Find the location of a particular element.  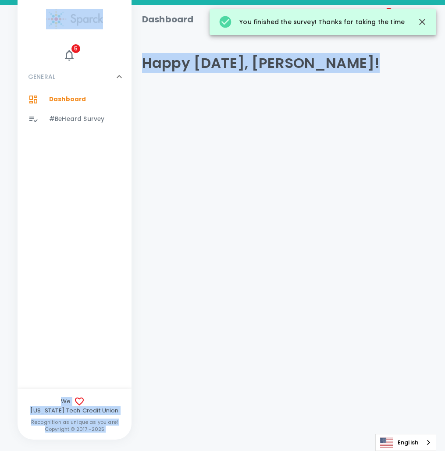

button: 5 is located at coordinates (69, 55).